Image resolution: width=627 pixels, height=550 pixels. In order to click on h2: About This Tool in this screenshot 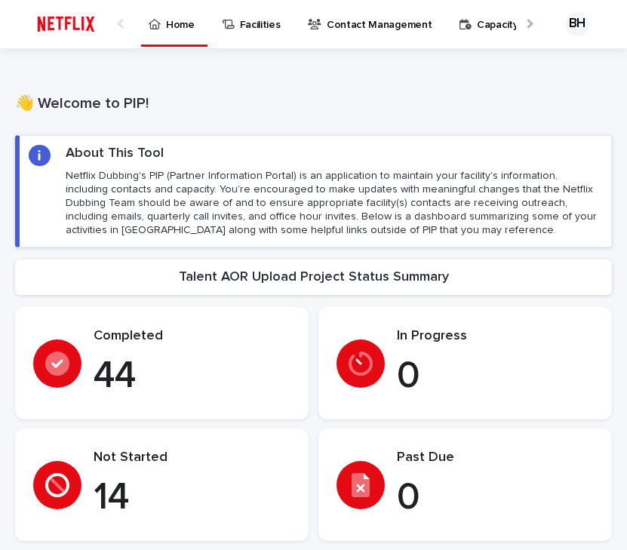, I will do `click(115, 154)`.